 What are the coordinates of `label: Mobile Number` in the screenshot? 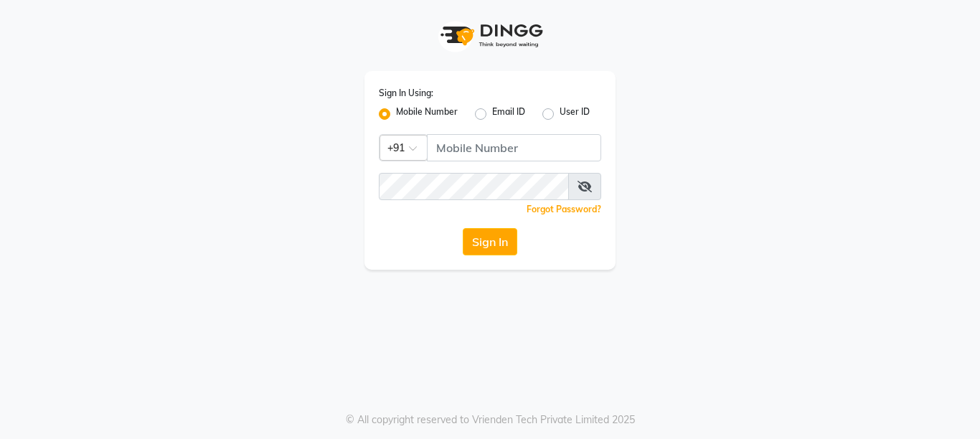 It's located at (427, 114).